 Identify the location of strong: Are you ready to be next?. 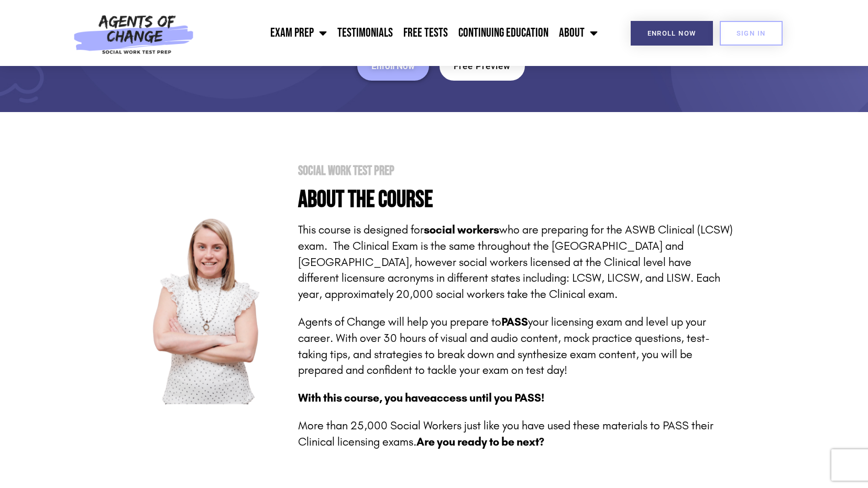
(480, 442).